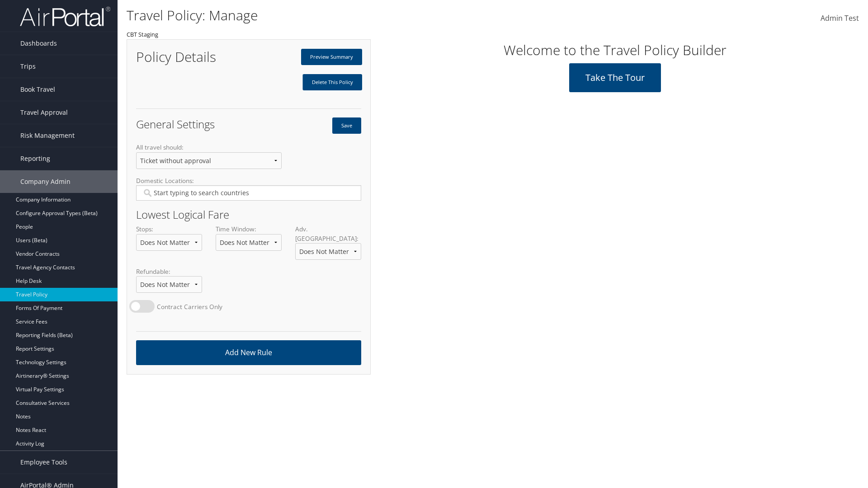  What do you see at coordinates (249, 243) in the screenshot?
I see `select: Time Window:` at bounding box center [249, 243].